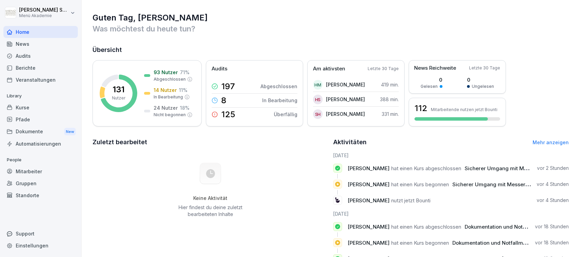 The width and height of the screenshot is (579, 257). Describe the element at coordinates (41, 160) in the screenshot. I see `p: People` at that location.